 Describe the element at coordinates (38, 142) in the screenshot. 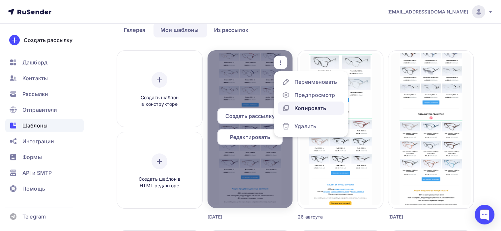

I see `span: Интеграции` at that location.